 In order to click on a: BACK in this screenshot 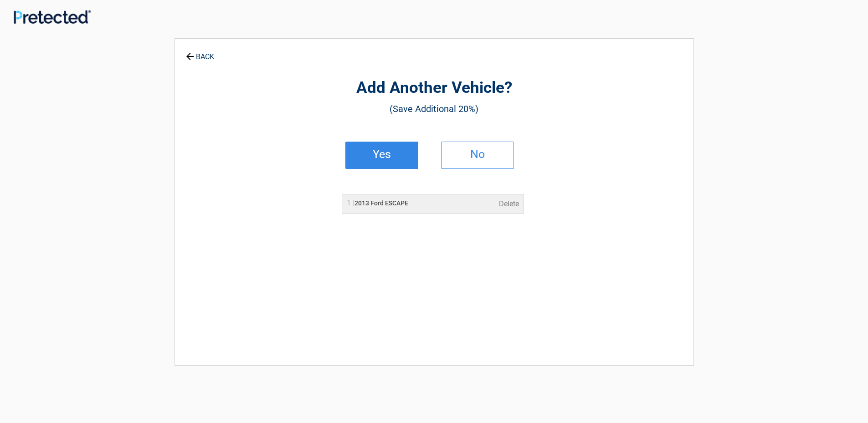, I will do `click(200, 52)`.